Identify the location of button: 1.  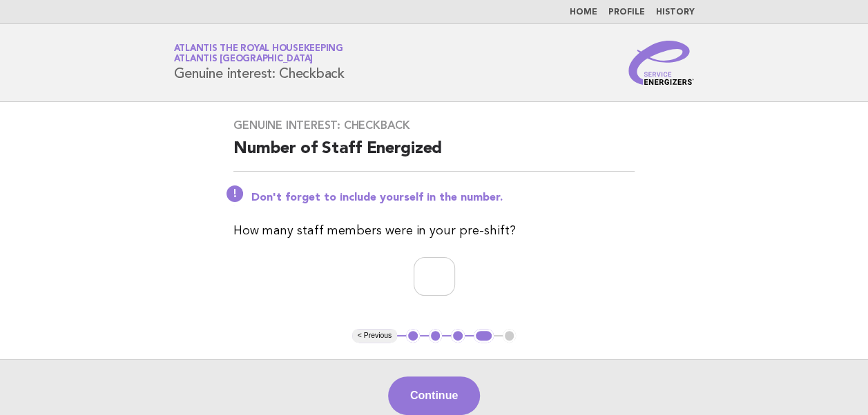
(413, 336).